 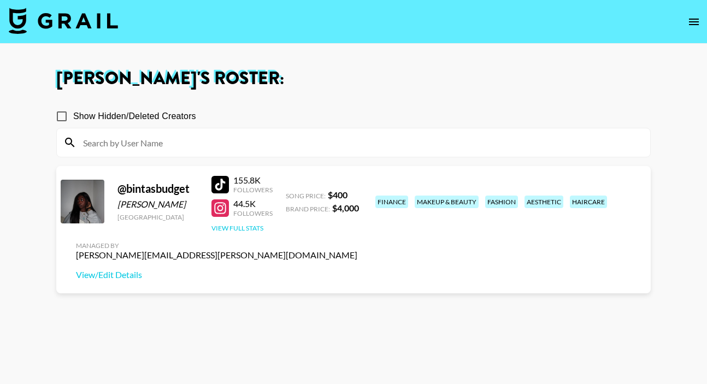 I want to click on span: Brand Price:, so click(x=308, y=209).